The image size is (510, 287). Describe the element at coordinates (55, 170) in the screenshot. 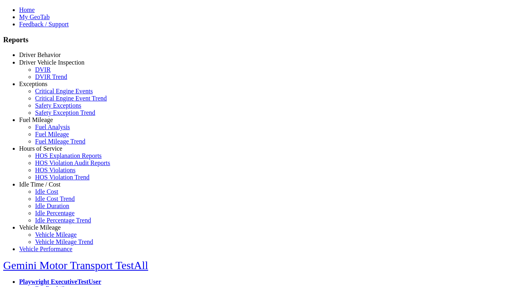

I see `a: HOS Violations` at that location.